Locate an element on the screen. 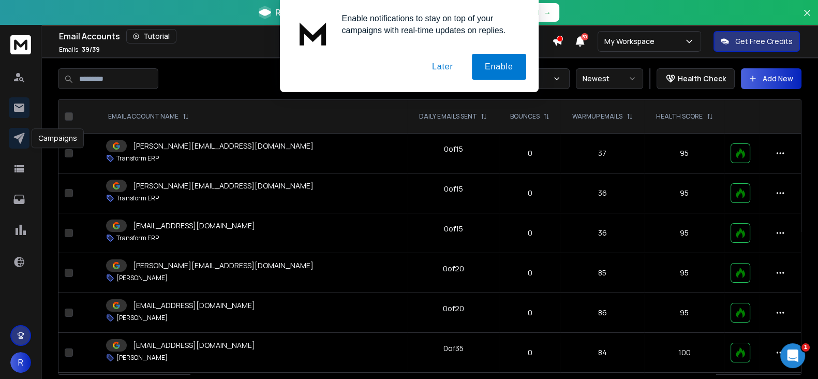  td: 85 is located at coordinates (602, 273).